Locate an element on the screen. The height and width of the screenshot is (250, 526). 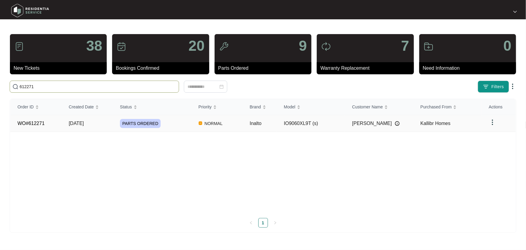
p: Parts Ordered is located at coordinates (265, 68).